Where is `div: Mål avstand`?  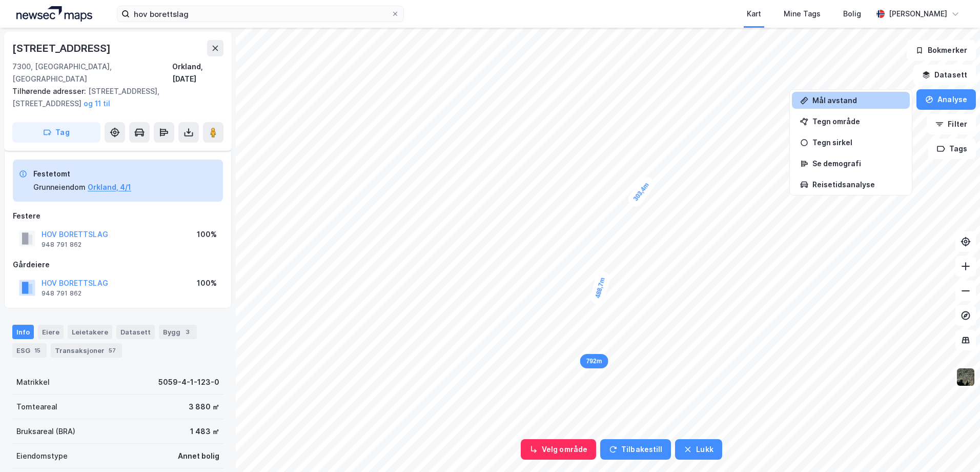 div: Mål avstand is located at coordinates (857, 100).